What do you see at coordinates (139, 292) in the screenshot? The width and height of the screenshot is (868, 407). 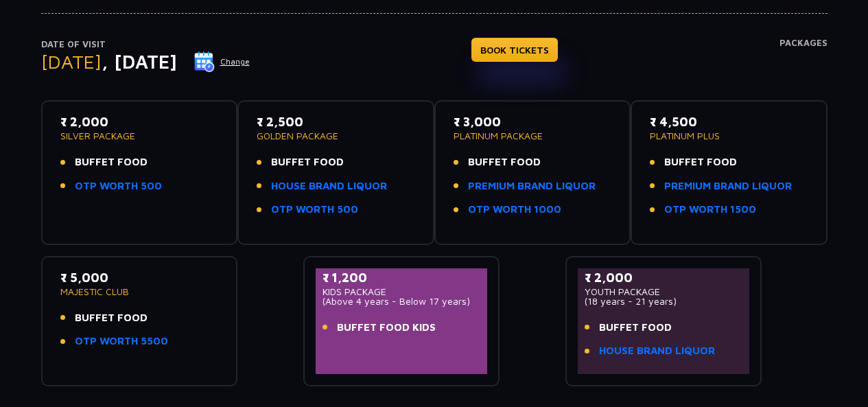 I see `p: MAJESTIC CLUB` at bounding box center [139, 292].